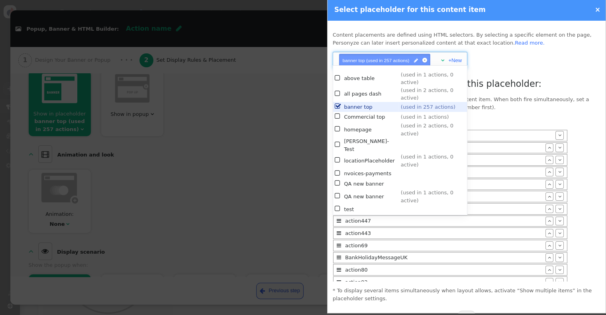 The height and width of the screenshot is (315, 606). I want to click on div: action92, so click(445, 283).